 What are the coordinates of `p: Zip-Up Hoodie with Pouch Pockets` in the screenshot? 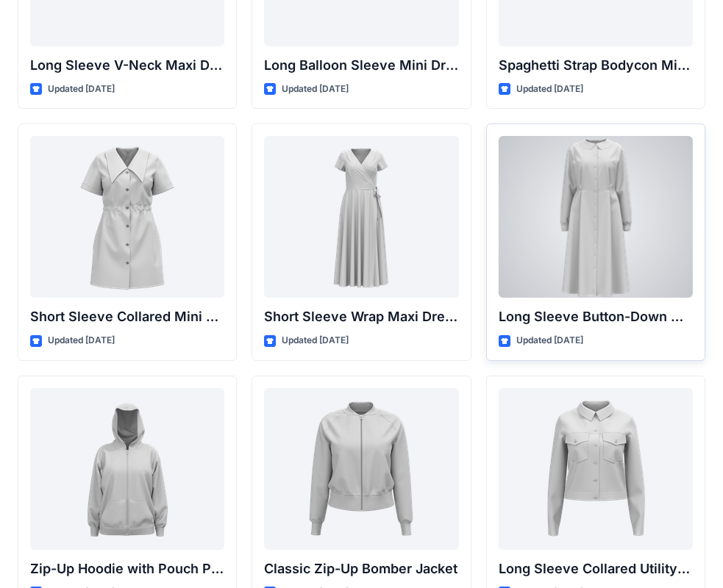 It's located at (127, 569).